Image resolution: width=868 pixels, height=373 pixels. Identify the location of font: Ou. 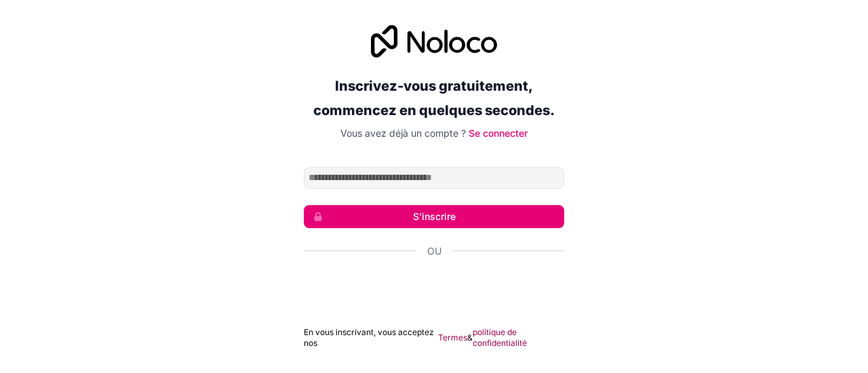
(434, 251).